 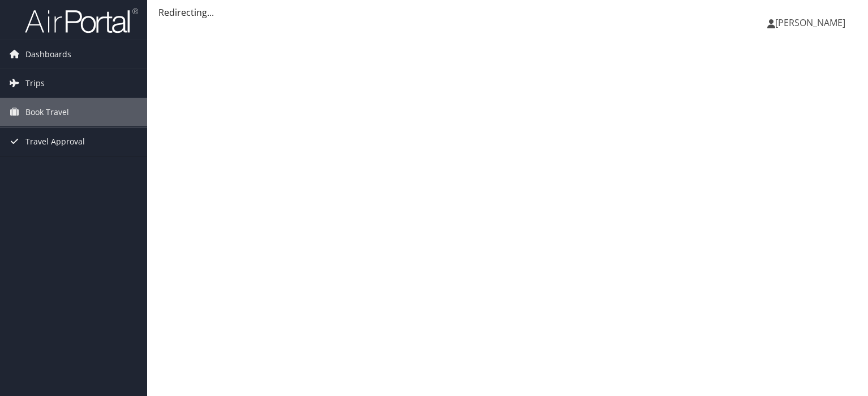 I want to click on div: Redirecting..., so click(x=507, y=12).